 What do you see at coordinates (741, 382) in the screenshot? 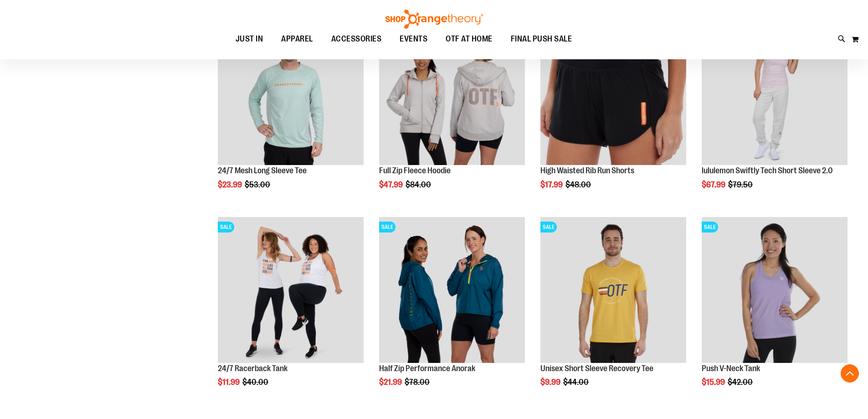
I see `span: $42.00` at bounding box center [741, 382].